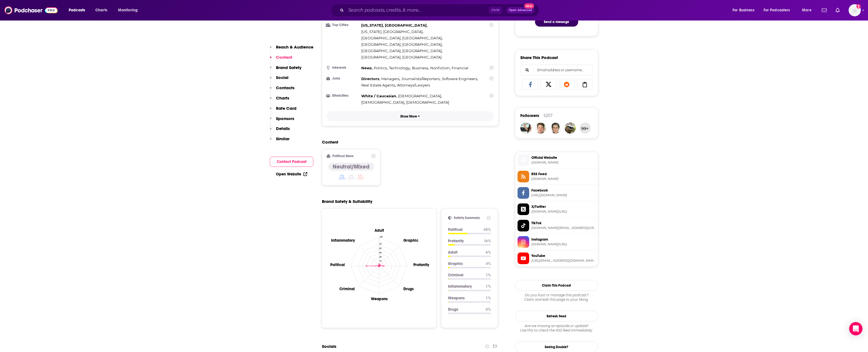  I want to click on a: Share on Facebook, so click(531, 84).